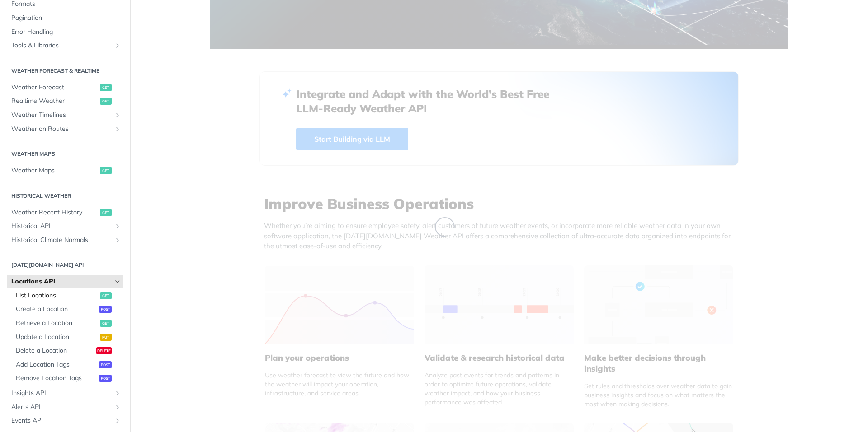 This screenshot has width=868, height=432. What do you see at coordinates (67, 337) in the screenshot?
I see `a: Update a Locationput` at bounding box center [67, 337].